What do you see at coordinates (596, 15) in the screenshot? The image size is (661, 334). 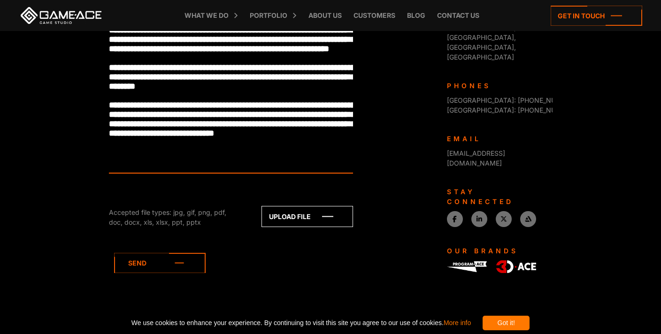 I see `a: Get in touch` at bounding box center [596, 15].